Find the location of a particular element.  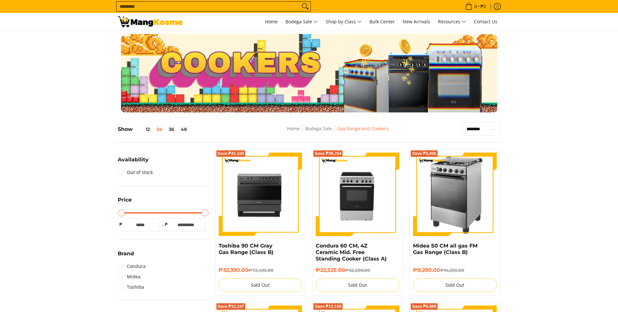

a: Gas Range and Cookers is located at coordinates (363, 128).